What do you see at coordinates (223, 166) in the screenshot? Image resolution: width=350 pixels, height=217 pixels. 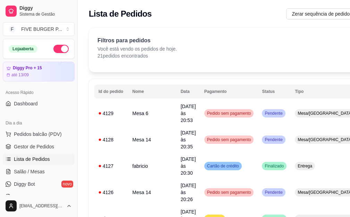 I see `span: Cartão de crédito` at bounding box center [223, 166].